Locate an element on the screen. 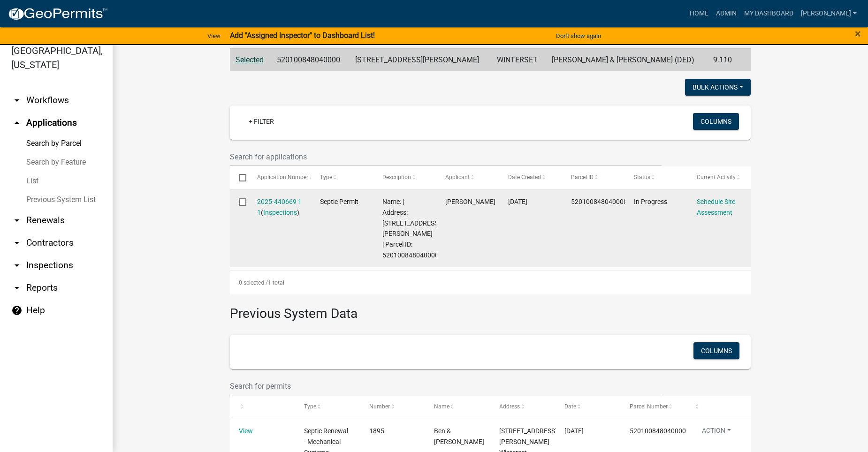 The image size is (868, 452). span: Applicant is located at coordinates (457, 177).